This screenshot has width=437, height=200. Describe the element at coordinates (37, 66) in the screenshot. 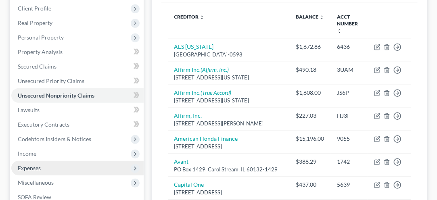

I see `span: Secured Claims` at that location.